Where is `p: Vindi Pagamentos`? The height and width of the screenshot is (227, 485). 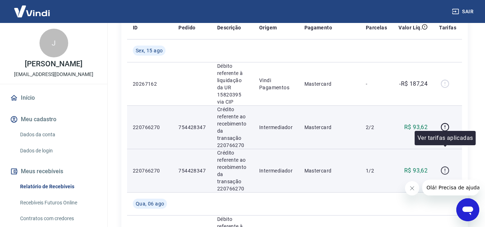 p: Vindi Pagamentos is located at coordinates (276, 84).